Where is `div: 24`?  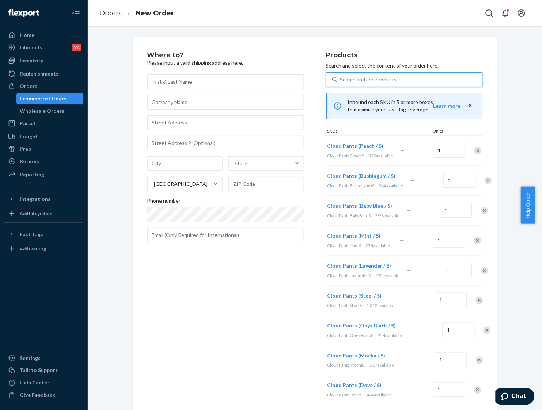 div: 24 is located at coordinates (77, 47).